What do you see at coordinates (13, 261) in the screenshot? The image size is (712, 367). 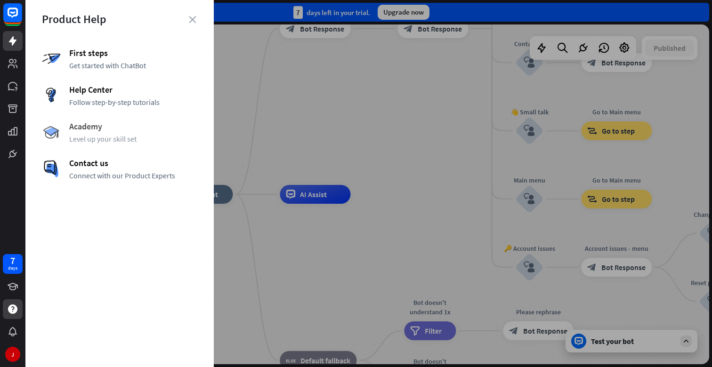 I see `div: 7` at bounding box center [13, 261].